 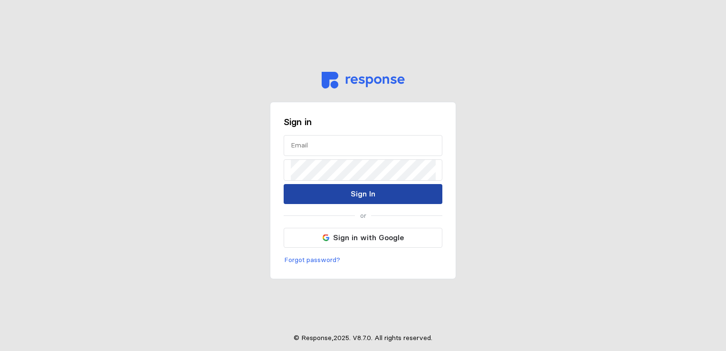 I want to click on button: Sign In, so click(x=363, y=194).